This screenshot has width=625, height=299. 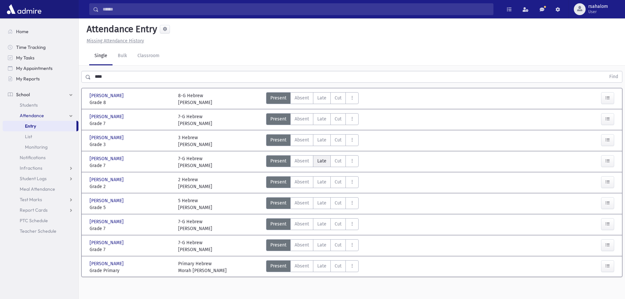 I want to click on span: Grade 5, so click(x=131, y=207).